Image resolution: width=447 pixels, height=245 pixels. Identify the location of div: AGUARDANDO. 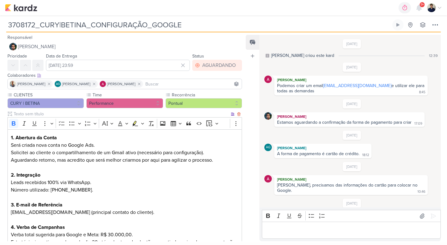
(219, 65).